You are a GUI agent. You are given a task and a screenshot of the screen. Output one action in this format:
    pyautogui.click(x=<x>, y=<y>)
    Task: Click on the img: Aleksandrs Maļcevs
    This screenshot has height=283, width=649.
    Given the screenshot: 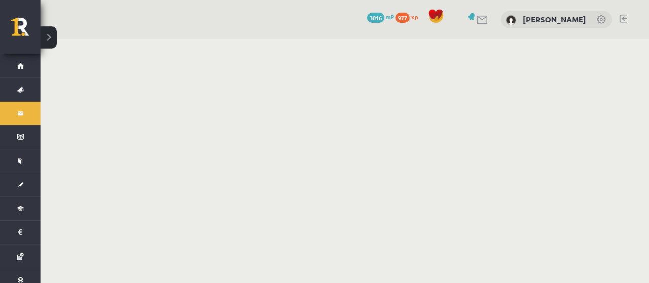 What is the action you would take?
    pyautogui.click(x=511, y=20)
    